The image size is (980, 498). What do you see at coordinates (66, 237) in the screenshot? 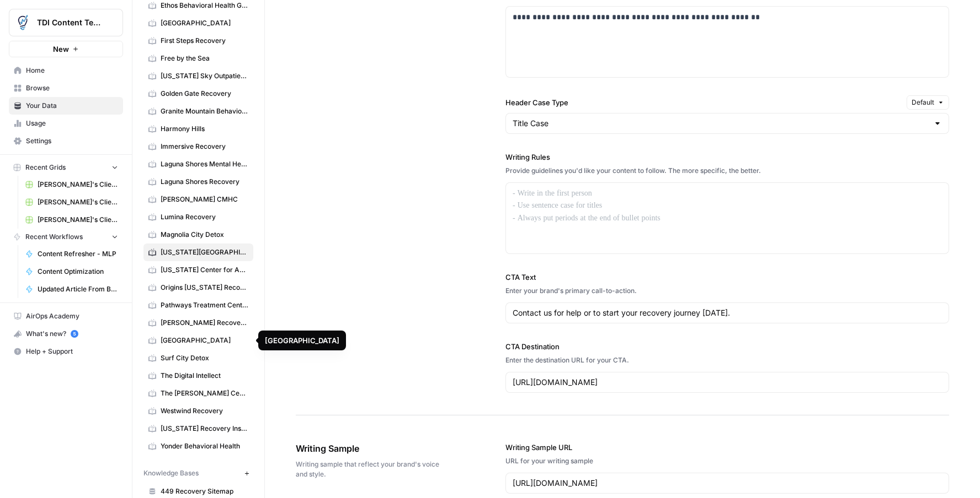
I see `button: Recent Workflows` at bounding box center [66, 237].